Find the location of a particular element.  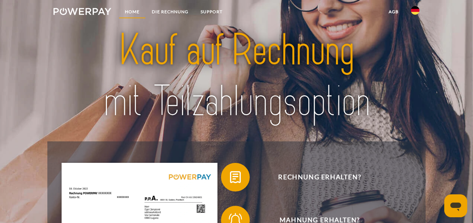

a: SUPPORT is located at coordinates (211, 12).